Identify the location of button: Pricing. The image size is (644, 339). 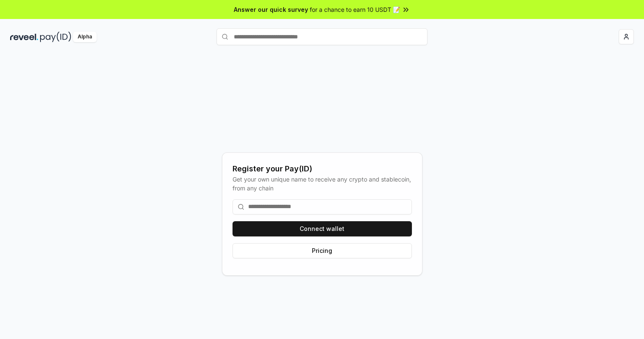
(322, 250).